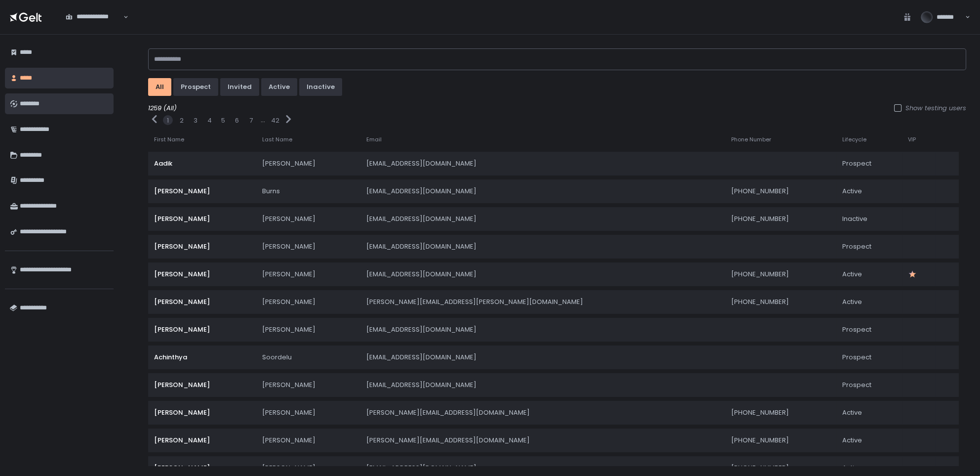  I want to click on input: Search for option, so click(94, 26).